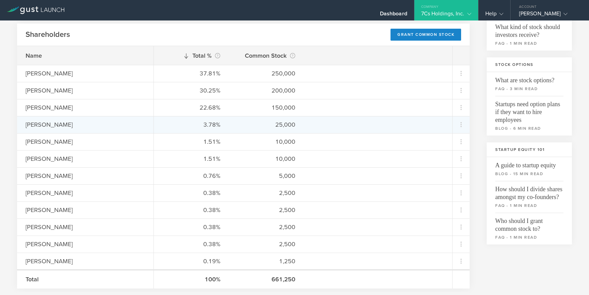 This screenshot has width=589, height=295. I want to click on small: blog - 15 min read, so click(530, 174).